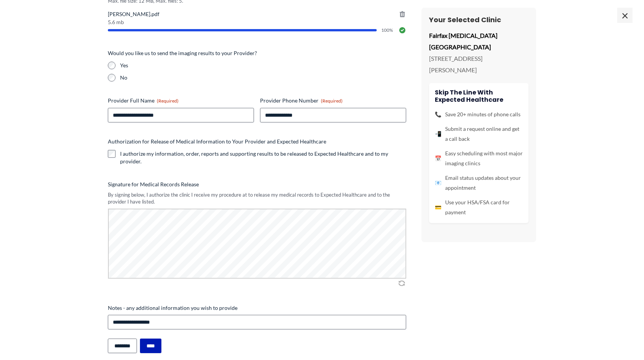 This screenshot has height=360, width=644. Describe the element at coordinates (479, 96) in the screenshot. I see `h4: Skip the line with Expected Healthcare` at that location.